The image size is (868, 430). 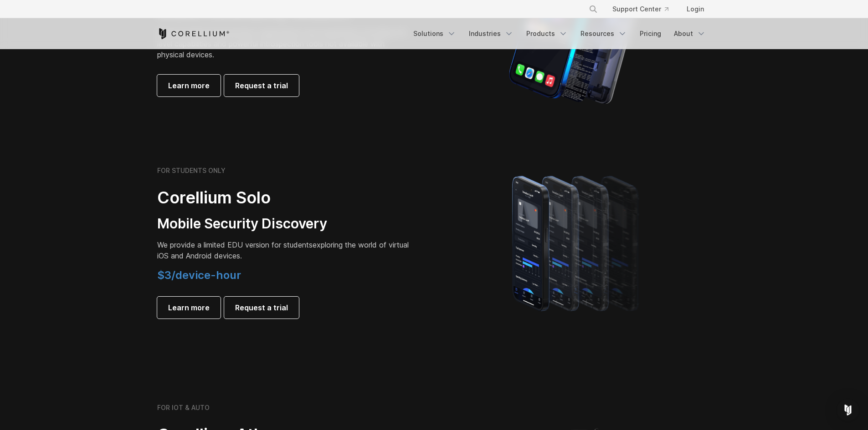 What do you see at coordinates (234, 245) in the screenshot?
I see `span: We provide a limited EDU version for students` at bounding box center [234, 245].